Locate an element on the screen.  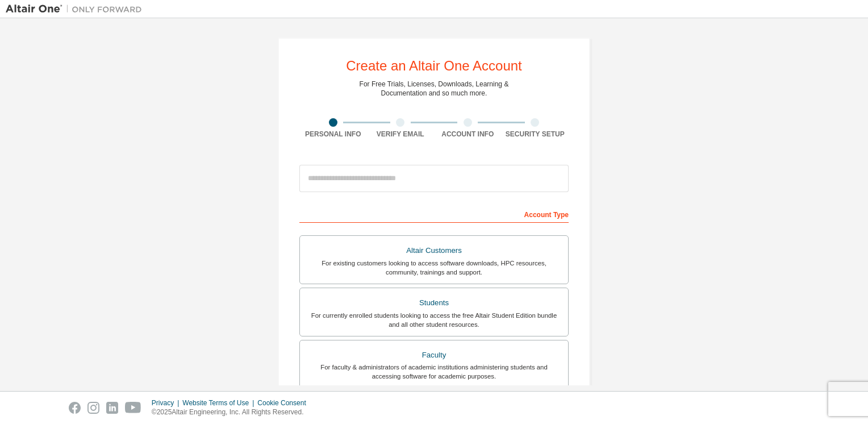
p: © 2025 Altair Engineering, Inc. All Rights Reserved. is located at coordinates (233, 412).